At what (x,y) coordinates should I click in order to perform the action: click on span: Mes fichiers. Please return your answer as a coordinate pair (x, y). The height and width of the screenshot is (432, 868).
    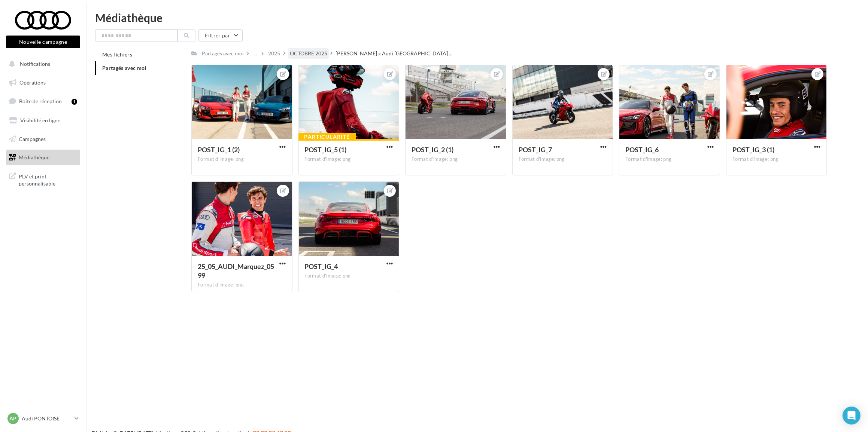
    Looking at the image, I should click on (117, 55).